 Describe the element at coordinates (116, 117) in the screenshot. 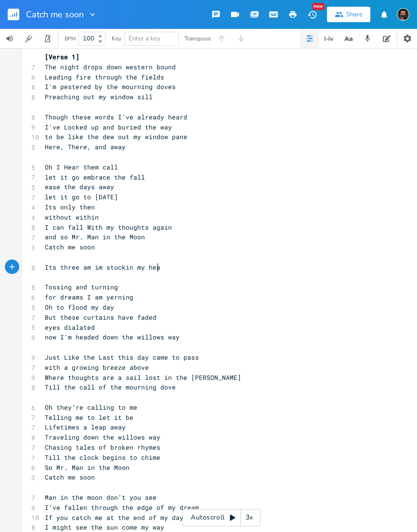

I see `span: Though these words I've already heard` at that location.